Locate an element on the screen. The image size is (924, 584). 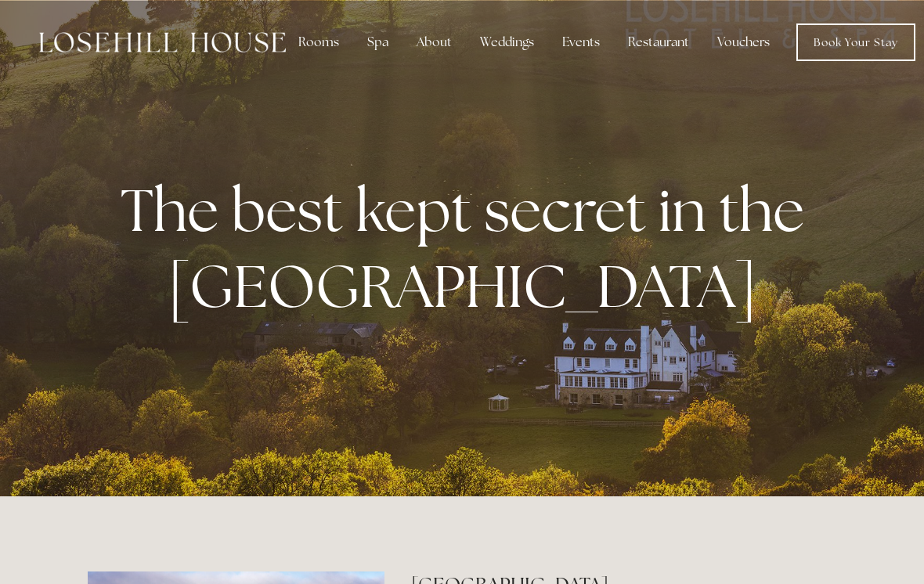
a: Book Your Stay is located at coordinates (856, 42).